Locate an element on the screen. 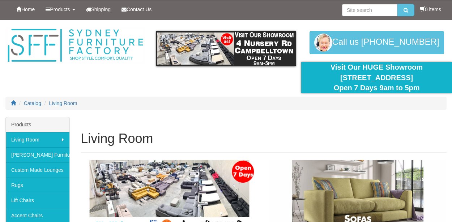 Image resolution: width=452 pixels, height=222 pixels. a: Catalog is located at coordinates (33, 103).